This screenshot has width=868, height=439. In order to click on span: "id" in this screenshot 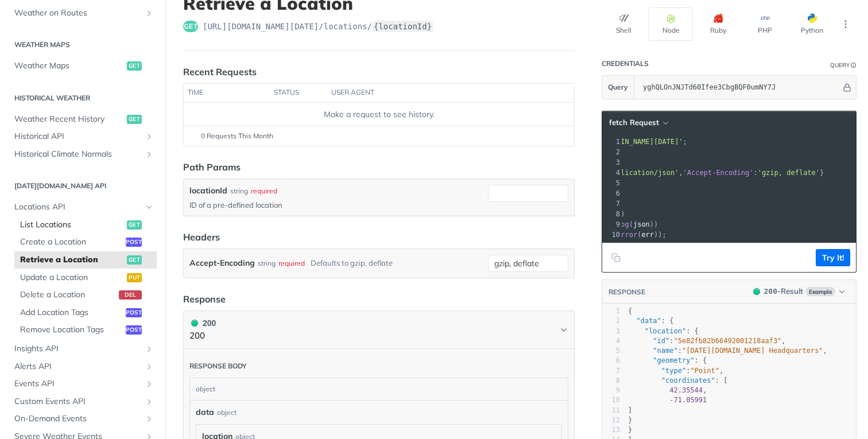, I will do `click(660, 341)`.